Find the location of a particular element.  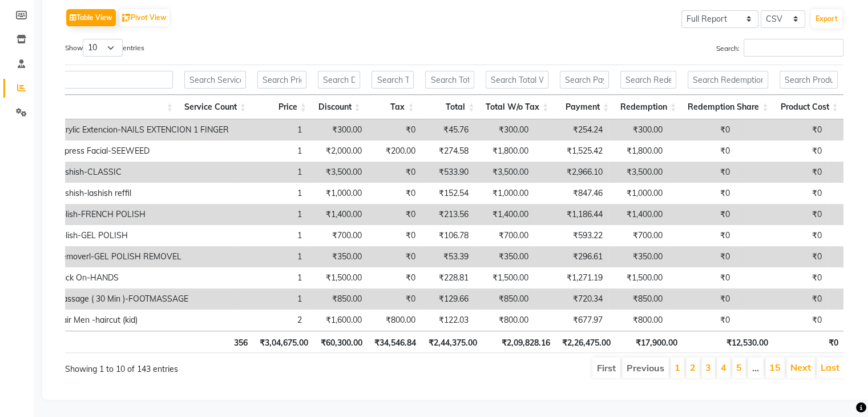

td: ₹45.76 is located at coordinates (447, 130).